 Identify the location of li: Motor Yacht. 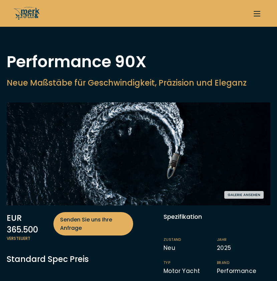
(191, 267).